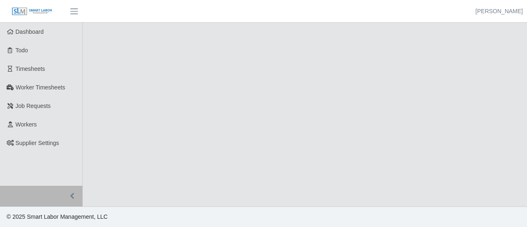 The height and width of the screenshot is (227, 527). I want to click on span: Todo, so click(22, 50).